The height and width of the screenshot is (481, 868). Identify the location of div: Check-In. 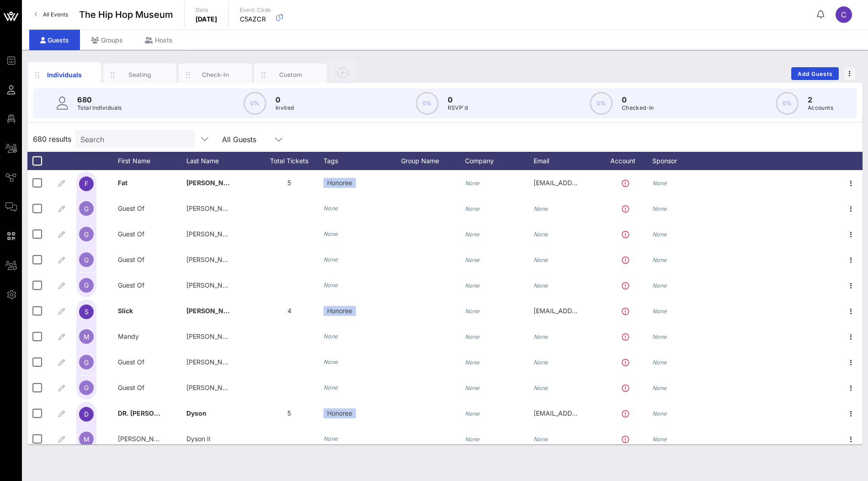
(215, 74).